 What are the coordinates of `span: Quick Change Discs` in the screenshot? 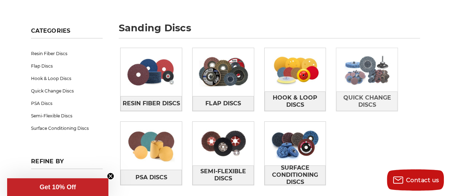 It's located at (367, 102).